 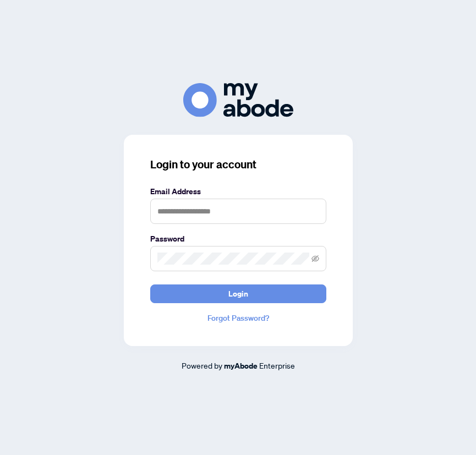 What do you see at coordinates (238, 239) in the screenshot?
I see `label: Password` at bounding box center [238, 239].